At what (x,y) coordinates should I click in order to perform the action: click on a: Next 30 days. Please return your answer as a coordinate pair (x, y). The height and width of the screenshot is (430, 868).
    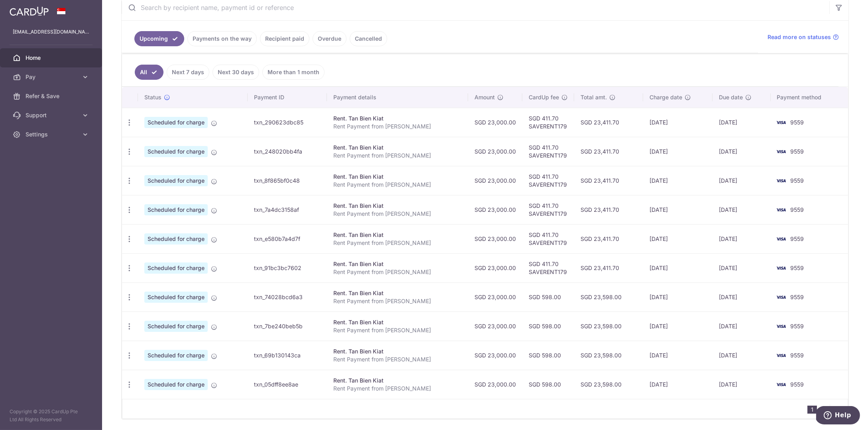
    Looking at the image, I should click on (236, 72).